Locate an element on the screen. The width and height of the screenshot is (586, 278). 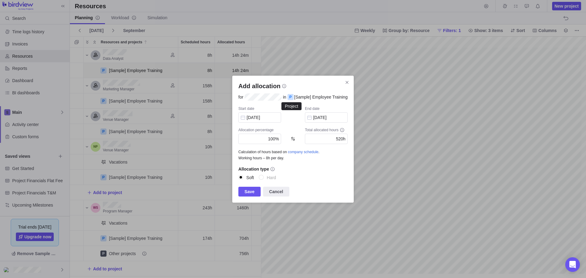
div: Calculation of hours based on . is located at coordinates (293, 155).